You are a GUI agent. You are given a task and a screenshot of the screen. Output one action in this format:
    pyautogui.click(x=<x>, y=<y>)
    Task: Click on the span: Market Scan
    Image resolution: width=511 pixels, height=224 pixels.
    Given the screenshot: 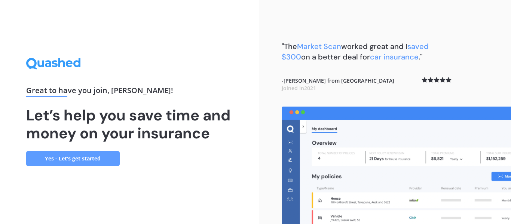 What is the action you would take?
    pyautogui.click(x=319, y=46)
    